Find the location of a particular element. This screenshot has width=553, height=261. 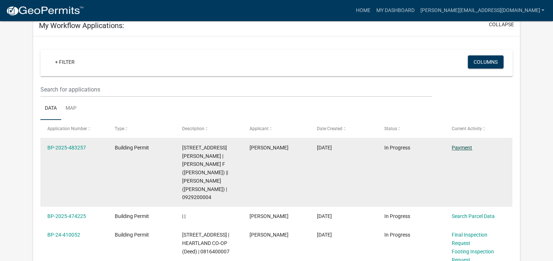

button: Columns is located at coordinates (486, 62).